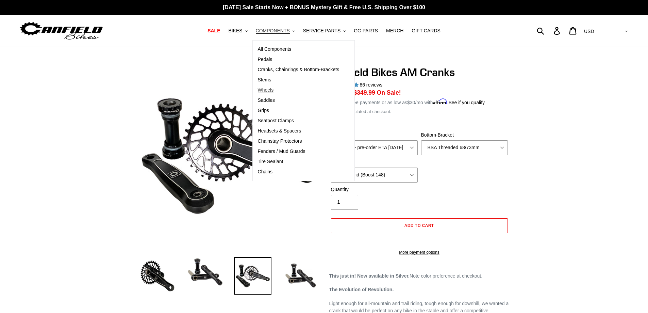 The height and width of the screenshot is (313, 648). What do you see at coordinates (466, 102) in the screenshot?
I see `a: See if you qualify - Learn more about Affirm Financing (opens in modal)` at bounding box center [466, 102].